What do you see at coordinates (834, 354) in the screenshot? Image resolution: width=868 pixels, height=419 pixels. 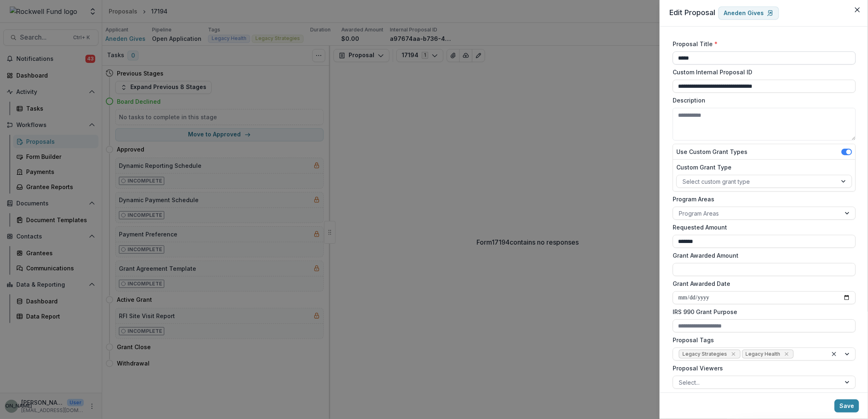 I see `div: Clear selected options` at bounding box center [834, 354].